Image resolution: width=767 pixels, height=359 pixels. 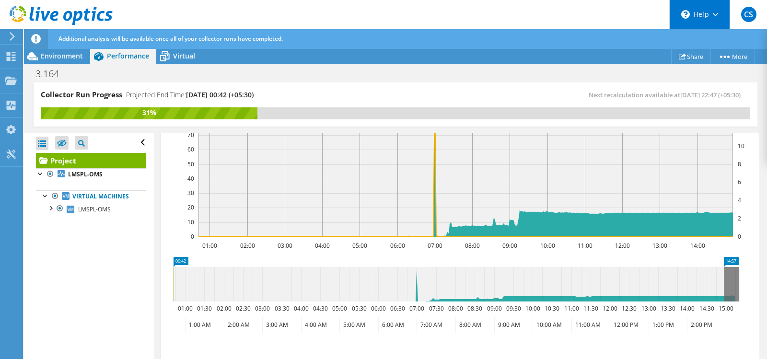 I want to click on a: Project, so click(x=91, y=161).